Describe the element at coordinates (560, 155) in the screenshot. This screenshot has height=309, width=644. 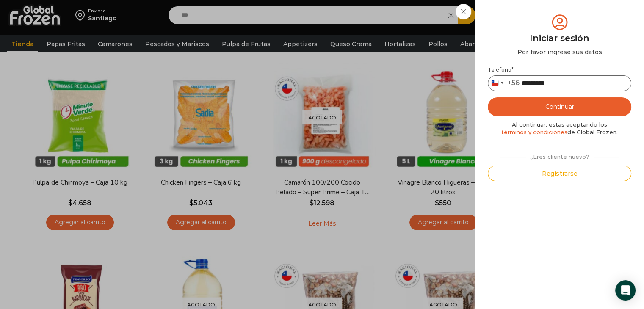
I see `div: ¿Eres cliente nuevo?` at that location.